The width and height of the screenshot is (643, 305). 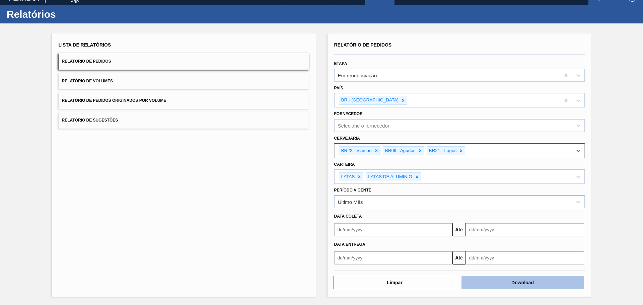 What do you see at coordinates (357, 75) in the screenshot?
I see `div: Em renegociação` at bounding box center [357, 75].